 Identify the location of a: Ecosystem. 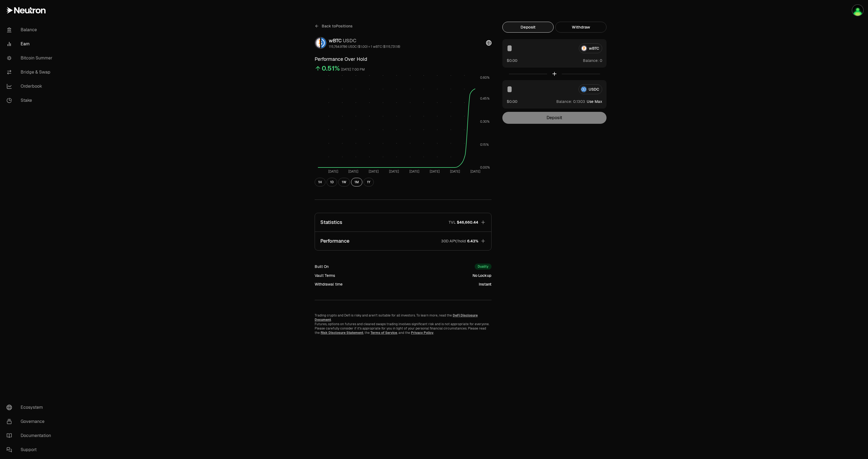
(31, 407).